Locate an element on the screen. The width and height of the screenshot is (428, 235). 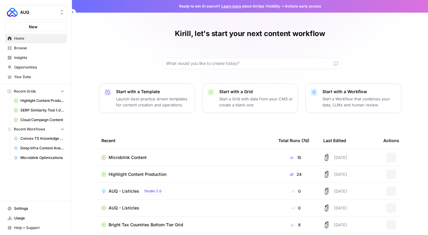
button: New is located at coordinates (36, 27).